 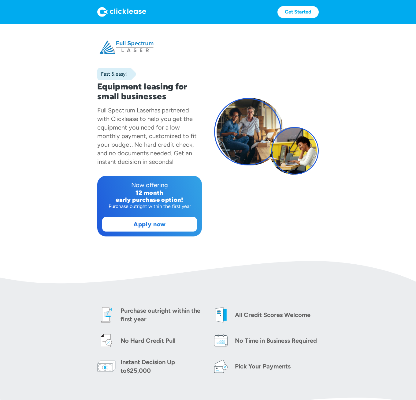 I want to click on img: A woman sitting at her computer outside., so click(x=293, y=151).